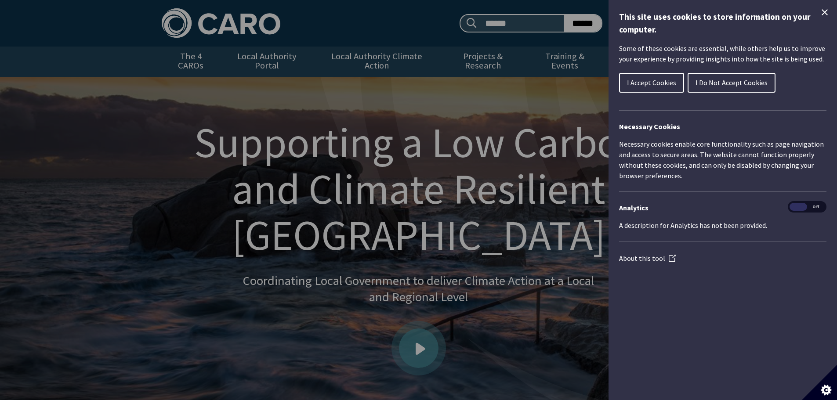 Image resolution: width=837 pixels, height=400 pixels. What do you see at coordinates (652, 83) in the screenshot?
I see `button: I Accept Cookies` at bounding box center [652, 83].